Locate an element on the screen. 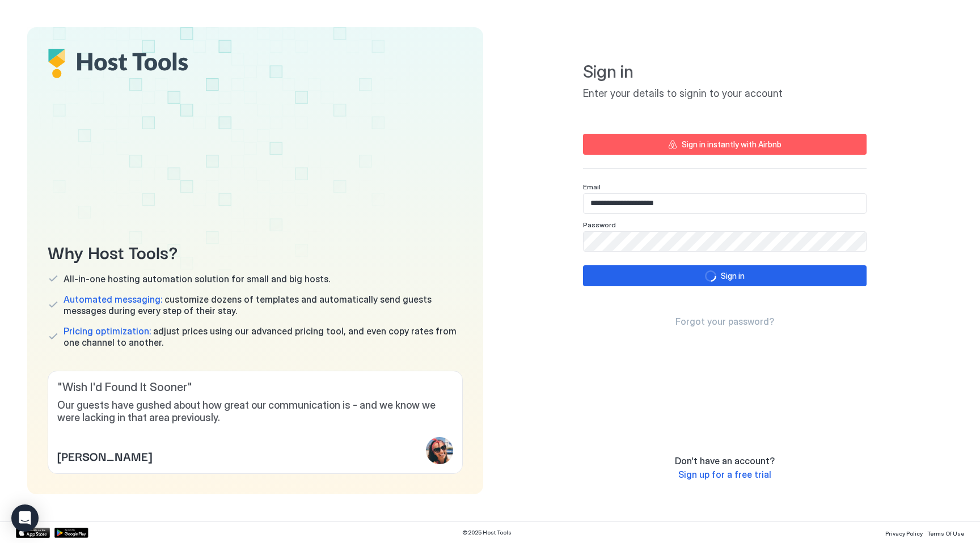 This screenshot has width=980, height=543. span: © 2025 Host Tools is located at coordinates (487, 532).